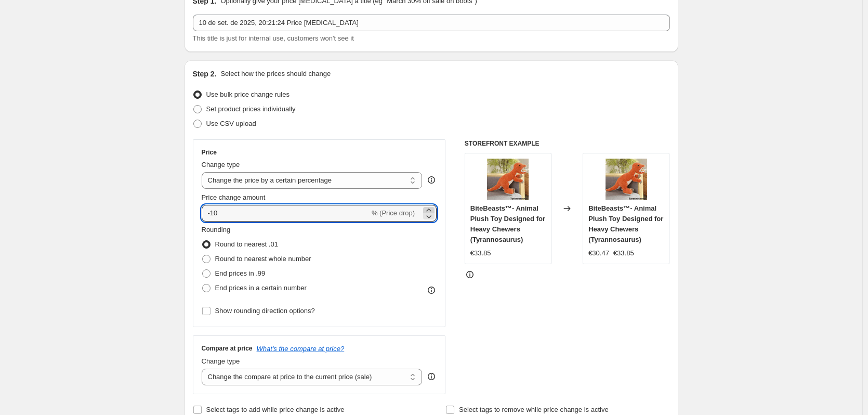 This screenshot has height=415, width=868. I want to click on span: End prices in .99, so click(240, 273).